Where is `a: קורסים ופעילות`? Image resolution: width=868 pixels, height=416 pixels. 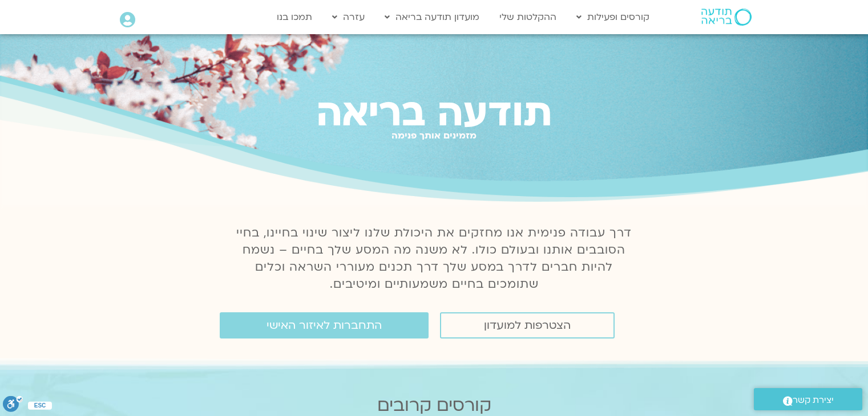
a: קורסים ופעילות is located at coordinates (613, 17).